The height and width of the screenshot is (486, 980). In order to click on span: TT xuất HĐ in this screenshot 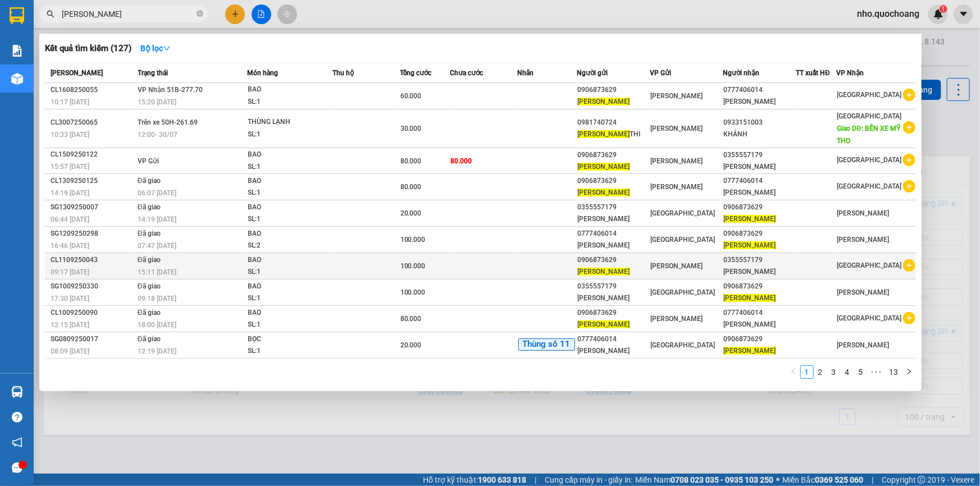, I will do `click(813, 73)`.